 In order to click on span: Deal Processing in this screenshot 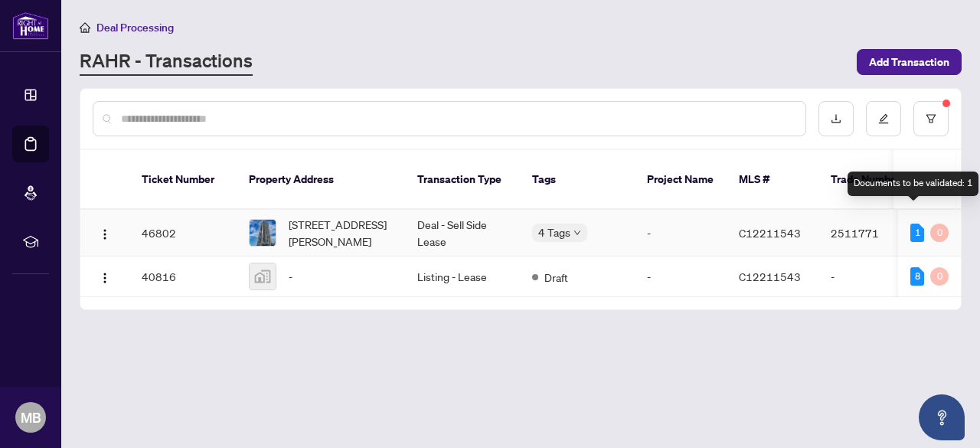, I will do `click(135, 28)`.